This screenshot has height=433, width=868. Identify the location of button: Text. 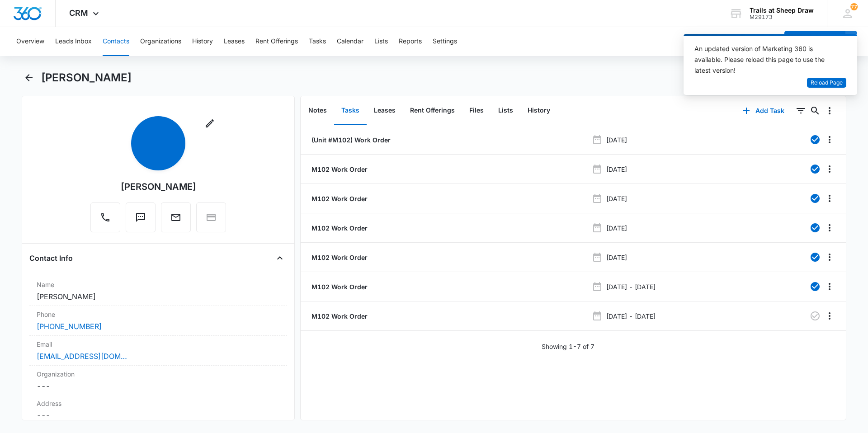
(140, 217).